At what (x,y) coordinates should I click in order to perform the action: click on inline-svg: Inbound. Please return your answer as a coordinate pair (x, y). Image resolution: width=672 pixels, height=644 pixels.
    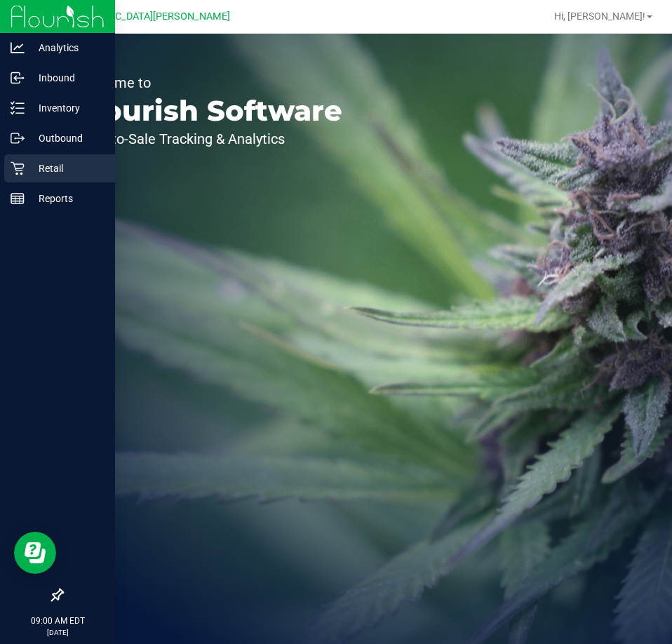
    Looking at the image, I should click on (17, 78).